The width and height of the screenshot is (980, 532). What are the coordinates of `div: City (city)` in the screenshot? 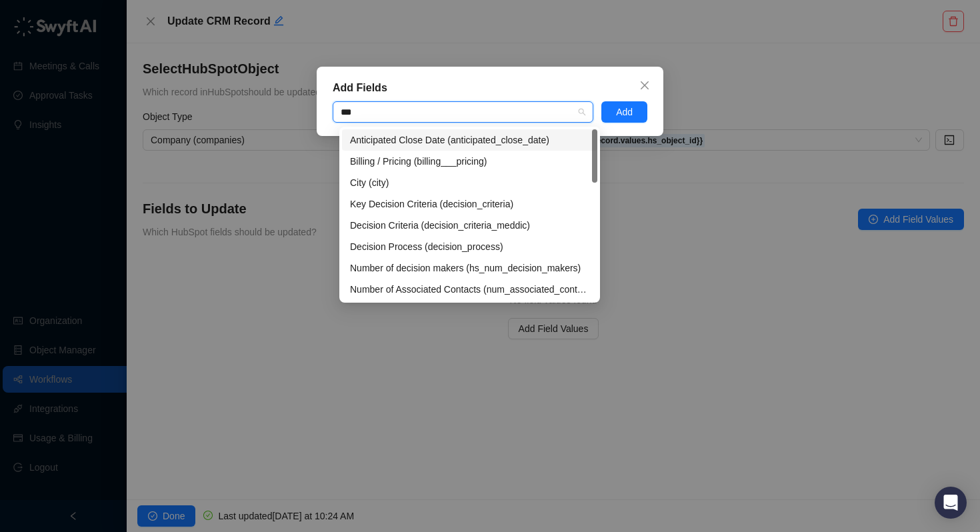 It's located at (470, 183).